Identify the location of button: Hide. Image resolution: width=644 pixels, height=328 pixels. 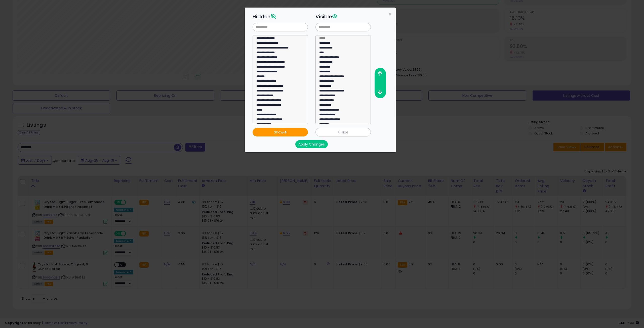
(343, 132).